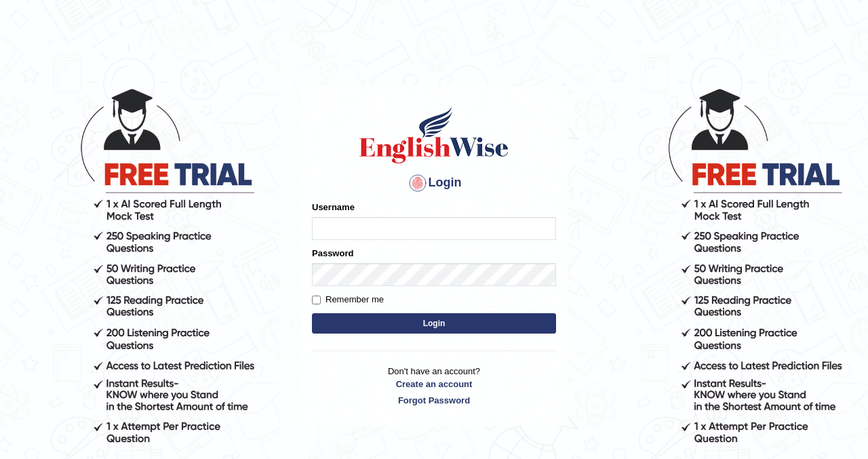  Describe the element at coordinates (434, 384) in the screenshot. I see `a: Create an account` at that location.